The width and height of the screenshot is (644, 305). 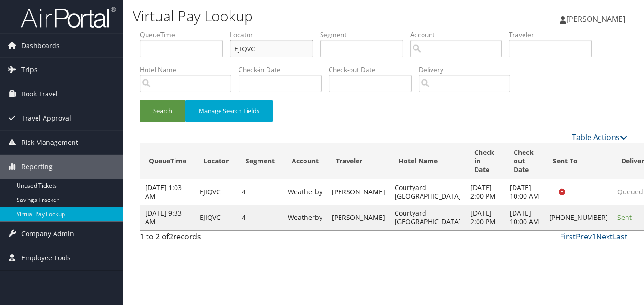 What do you see at coordinates (69, 17) in the screenshot?
I see `img: airportal-logo.png` at bounding box center [69, 17].